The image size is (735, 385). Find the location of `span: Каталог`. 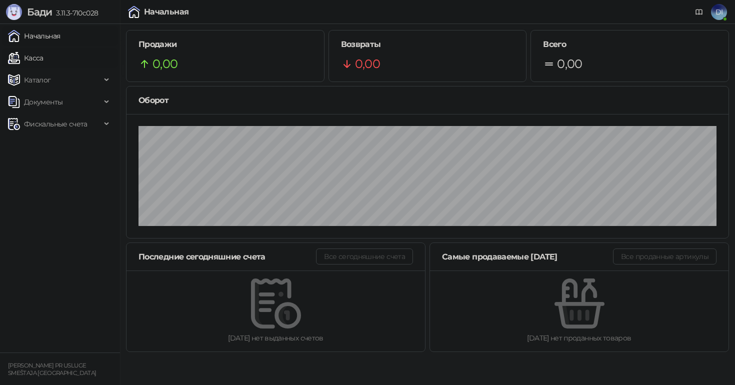

span: Каталог is located at coordinates (37, 80).